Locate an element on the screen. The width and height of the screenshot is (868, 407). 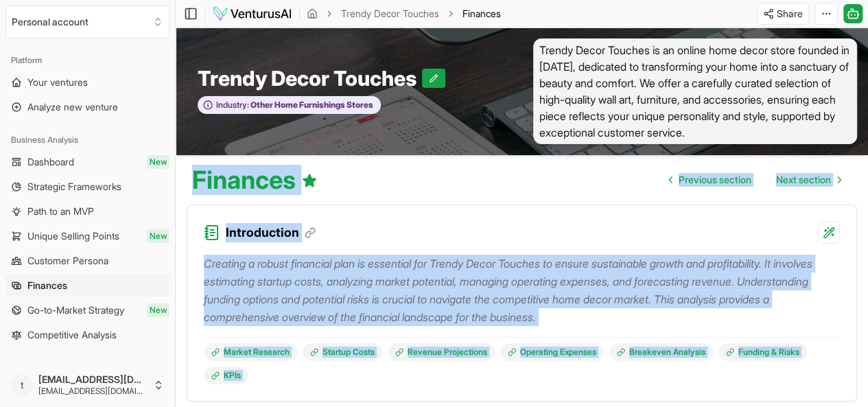
a: Finances is located at coordinates (87, 286).